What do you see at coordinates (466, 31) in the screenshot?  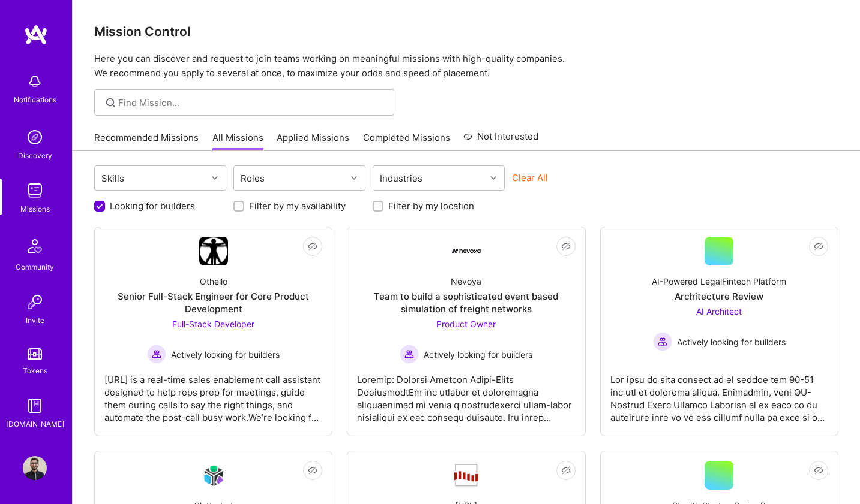 I see `h3: Mission Control` at bounding box center [466, 31].